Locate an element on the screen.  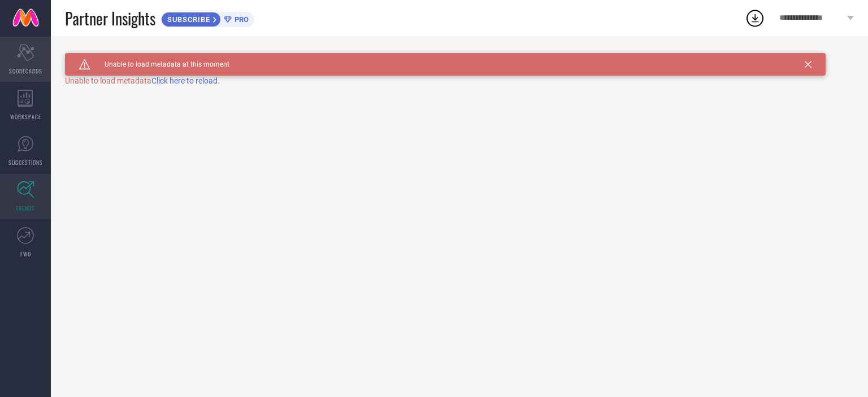
span: FWD is located at coordinates (25, 253).